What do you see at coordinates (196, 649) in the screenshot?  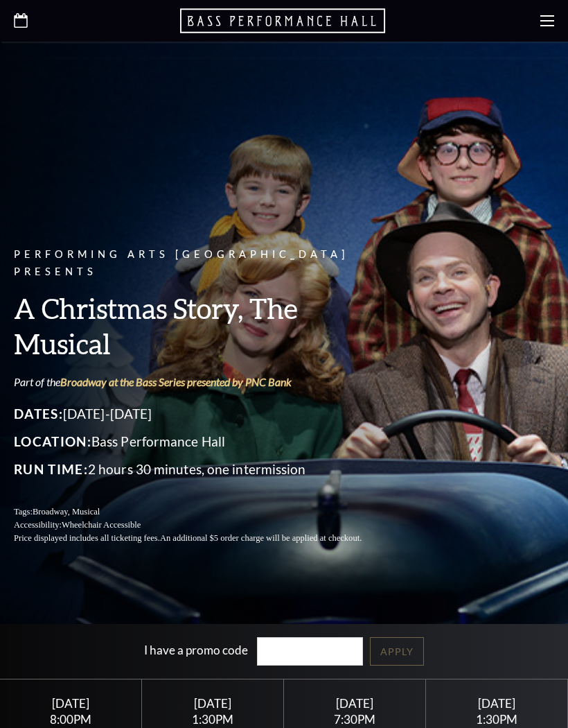 I see `label: I have a promo code` at bounding box center [196, 649].